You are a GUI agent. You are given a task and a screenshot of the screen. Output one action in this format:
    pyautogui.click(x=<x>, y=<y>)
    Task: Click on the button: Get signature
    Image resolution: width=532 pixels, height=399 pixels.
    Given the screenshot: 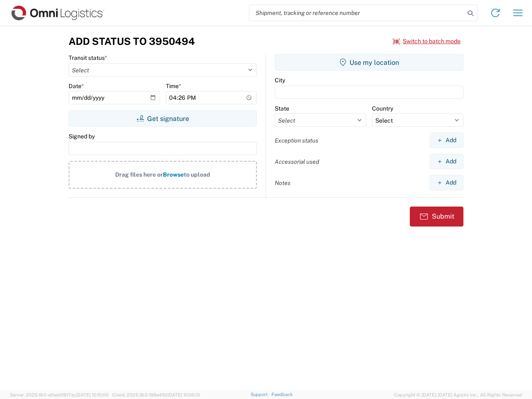 What is the action you would take?
    pyautogui.click(x=162, y=118)
    